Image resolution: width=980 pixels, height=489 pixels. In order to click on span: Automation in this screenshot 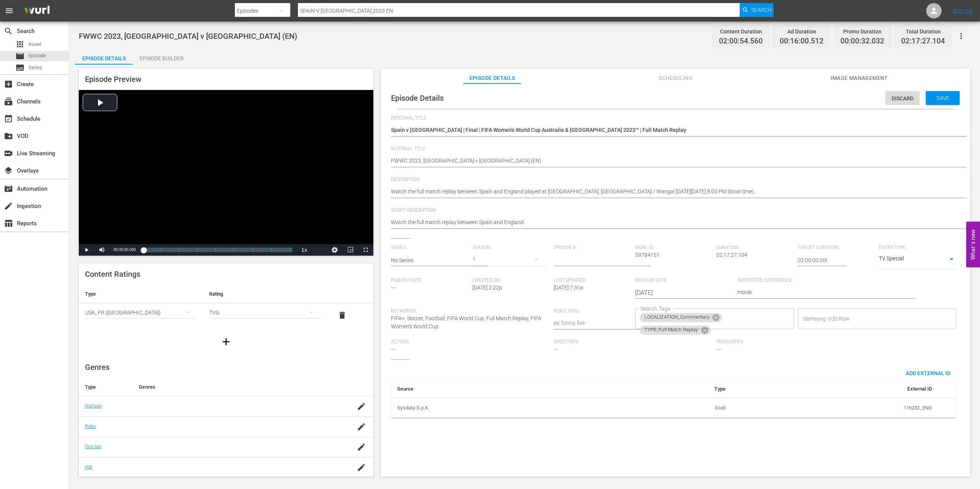, I will do `click(8, 189)`.